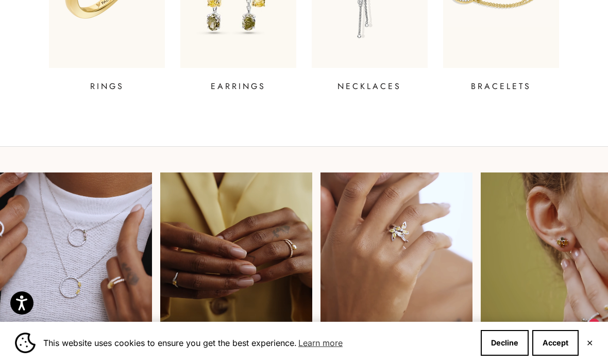 This screenshot has width=608, height=364. I want to click on button: Accept, so click(555, 343).